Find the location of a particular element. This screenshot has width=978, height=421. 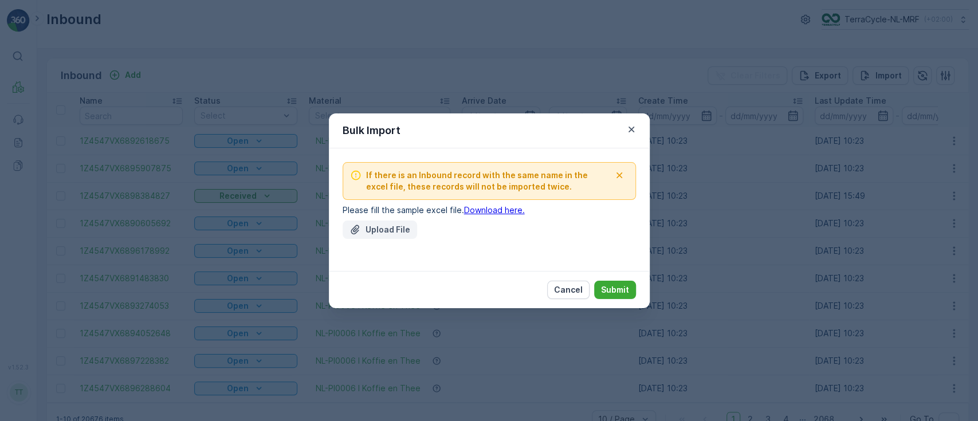

button: Upload File is located at coordinates (380, 230).